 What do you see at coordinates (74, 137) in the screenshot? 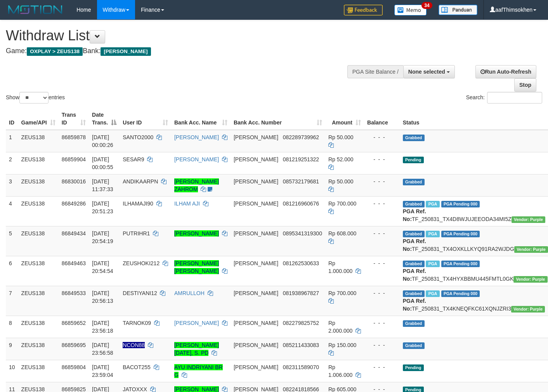
I see `span: 86859878` at bounding box center [74, 137].